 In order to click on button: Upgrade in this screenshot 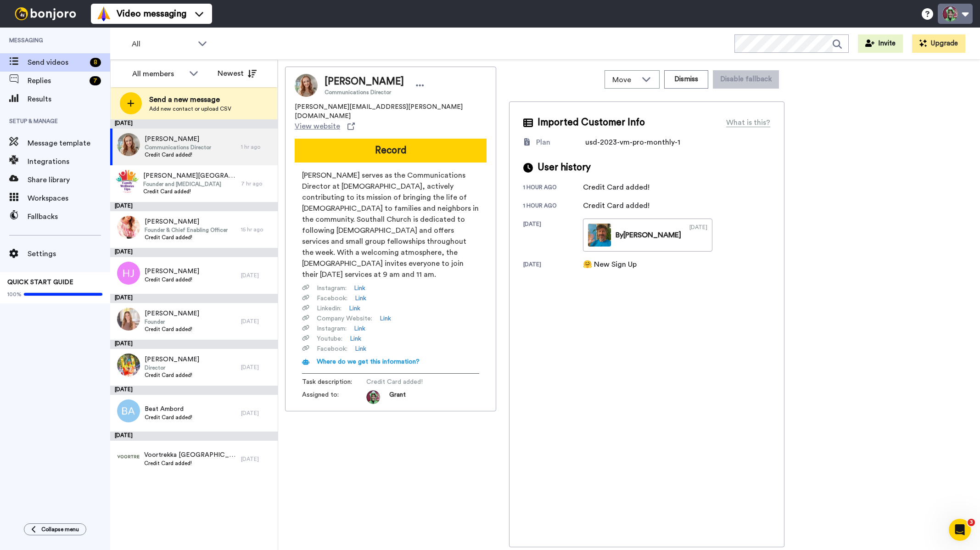, I will do `click(939, 44)`.